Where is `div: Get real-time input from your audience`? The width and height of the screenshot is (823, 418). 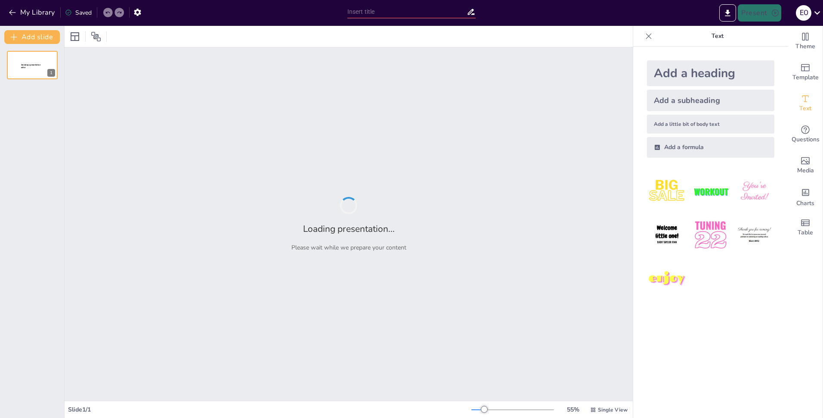
div: Get real-time input from your audience is located at coordinates (806, 134).